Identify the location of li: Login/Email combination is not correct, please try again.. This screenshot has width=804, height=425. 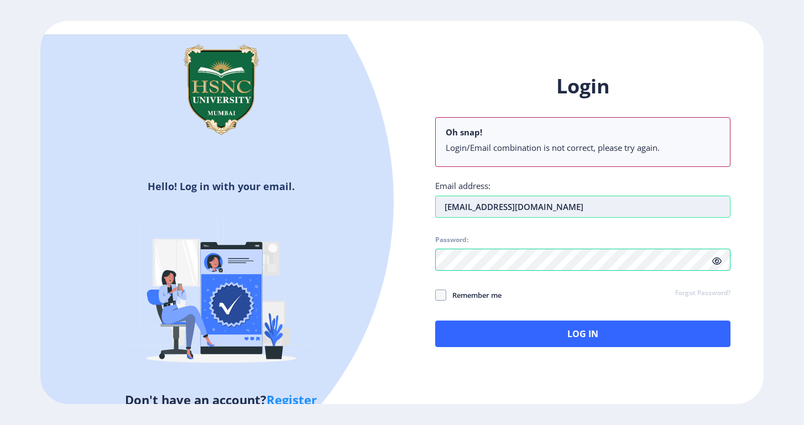
(583, 148).